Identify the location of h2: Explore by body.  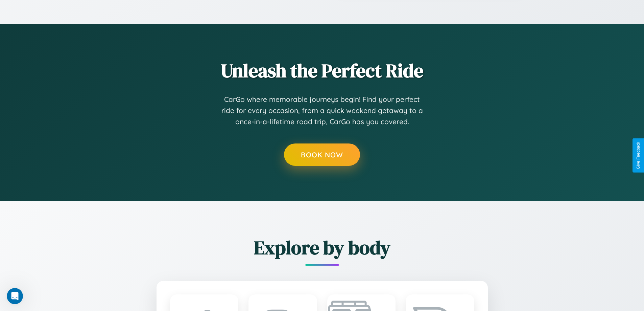
(322, 248).